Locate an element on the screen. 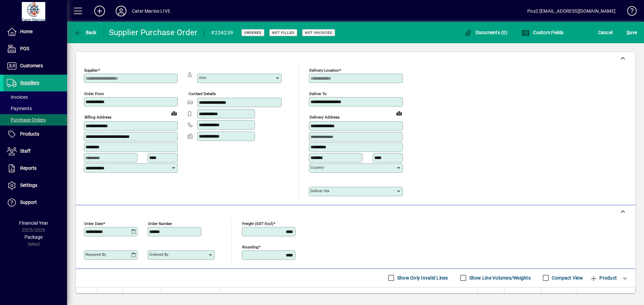 This screenshot has width=644, height=305. mat-label: Attn is located at coordinates (203, 77).